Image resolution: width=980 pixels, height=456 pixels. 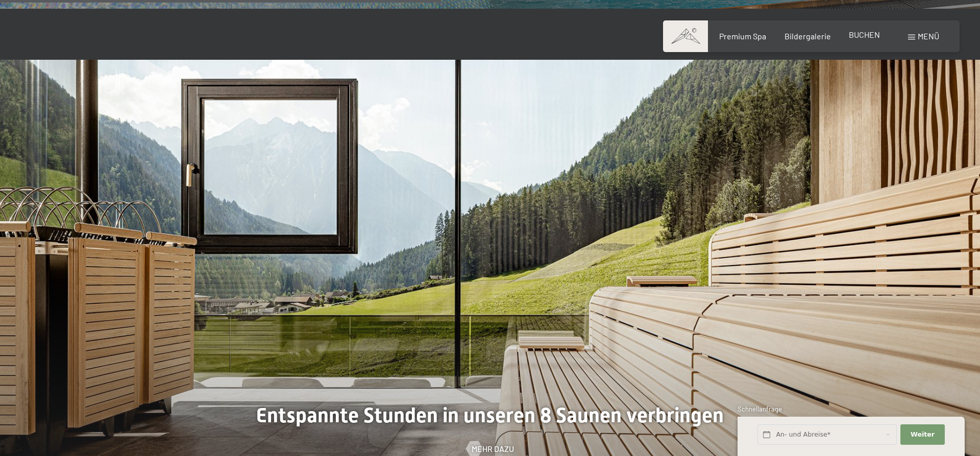 I want to click on span: Menü, so click(x=928, y=36).